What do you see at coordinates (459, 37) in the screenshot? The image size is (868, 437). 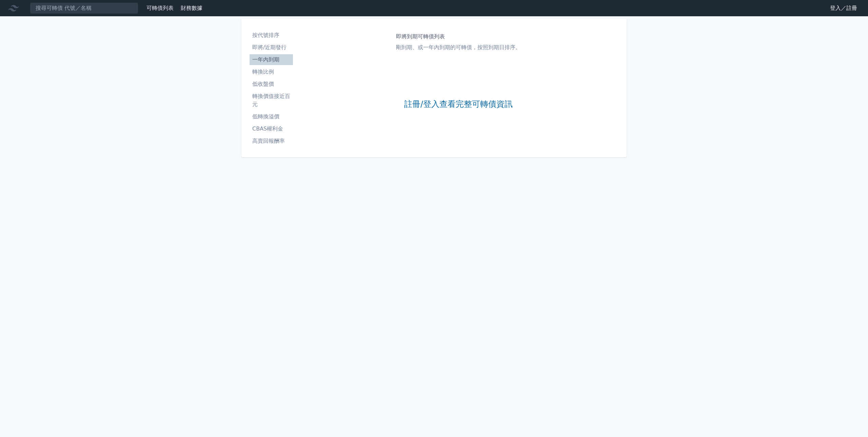 I see `h1: 即將到期可轉債列表` at bounding box center [459, 37].